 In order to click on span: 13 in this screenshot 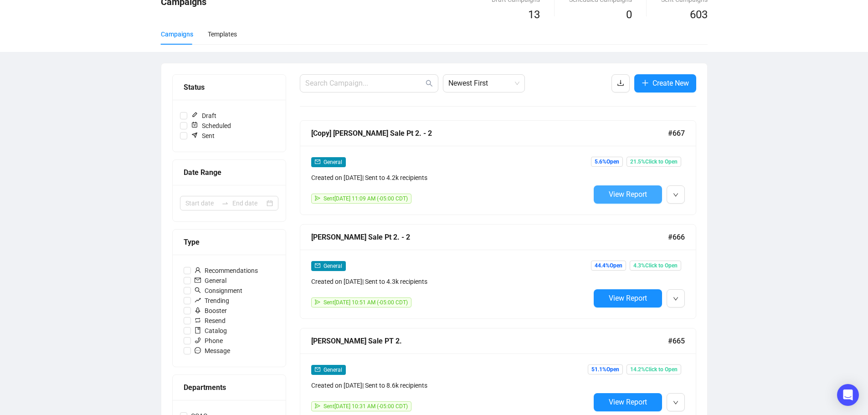, I will do `click(534, 14)`.